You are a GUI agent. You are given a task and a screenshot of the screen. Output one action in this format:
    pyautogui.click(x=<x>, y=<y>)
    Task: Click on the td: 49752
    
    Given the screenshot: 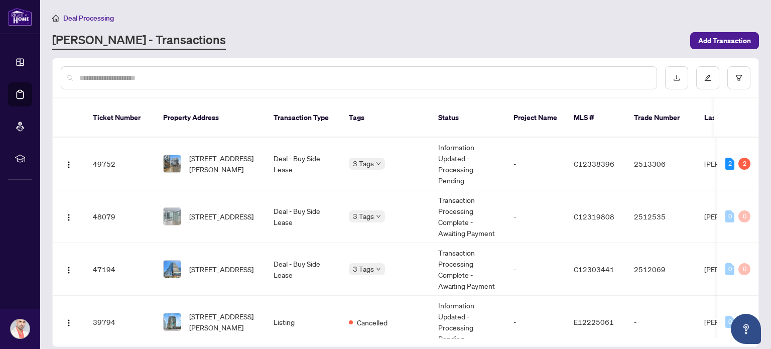 What is the action you would take?
    pyautogui.click(x=120, y=164)
    